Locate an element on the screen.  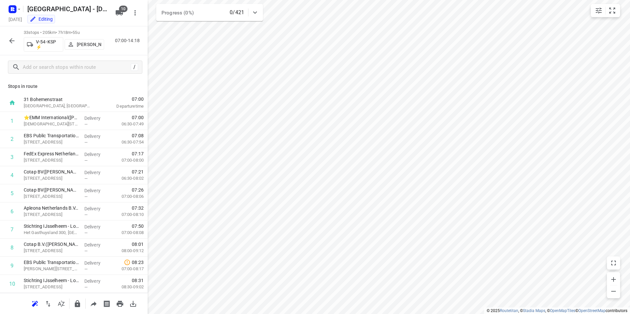
a: Routetitan is located at coordinates (509, 311).